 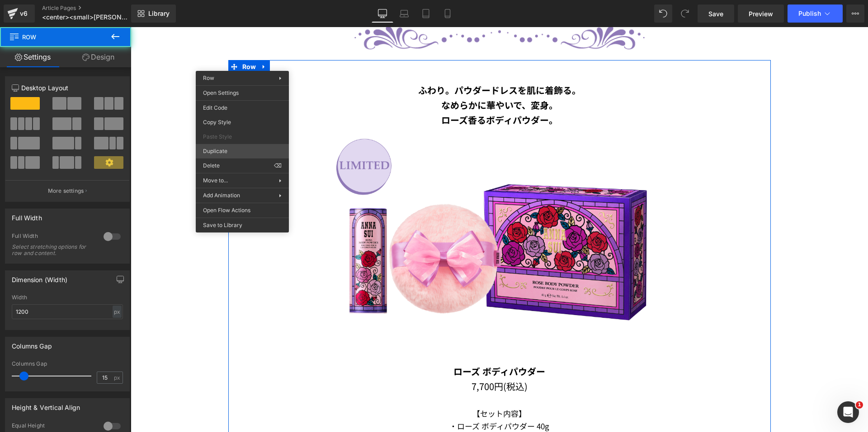 I want to click on span: px, so click(x=118, y=377).